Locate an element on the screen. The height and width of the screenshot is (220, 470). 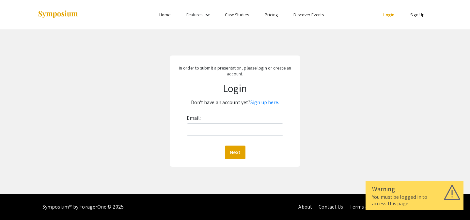
img: Symposium by ForagerOne is located at coordinates (58, 14).